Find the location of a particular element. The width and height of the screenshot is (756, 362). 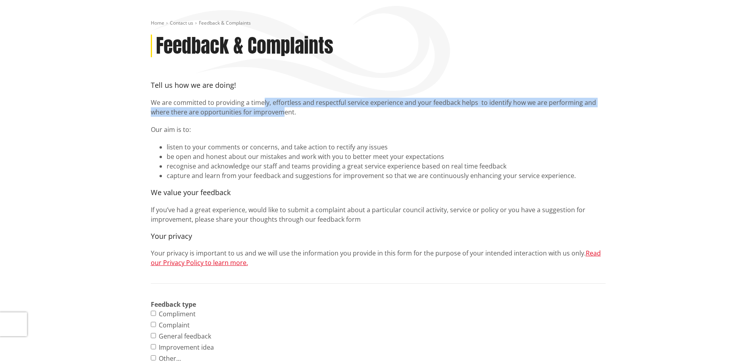

h4: Tell us how we are doing! is located at coordinates (378, 85).